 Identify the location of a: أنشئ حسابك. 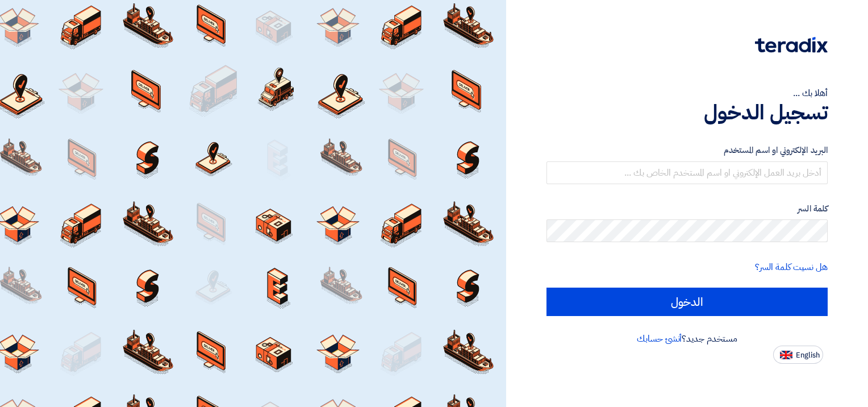
(659, 338).